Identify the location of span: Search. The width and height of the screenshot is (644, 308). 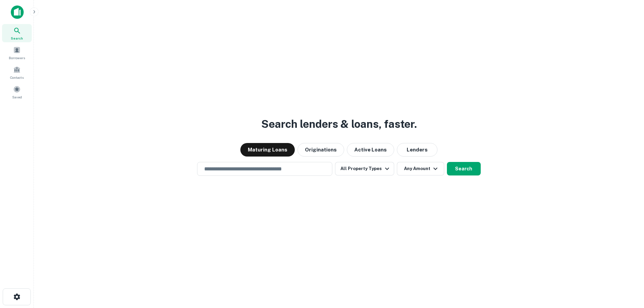
(17, 38).